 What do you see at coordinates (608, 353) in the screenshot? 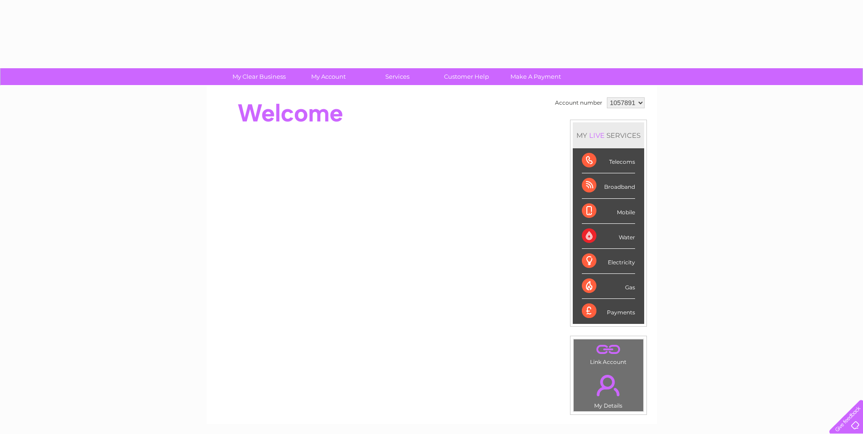
I see `td: Link Account` at bounding box center [608, 353].